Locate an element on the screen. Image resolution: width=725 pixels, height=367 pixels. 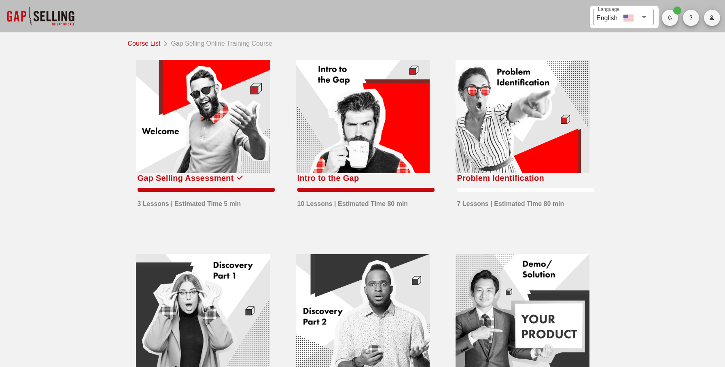
div: 3 Lessons | Estimated Time 5 min is located at coordinates (189, 202).